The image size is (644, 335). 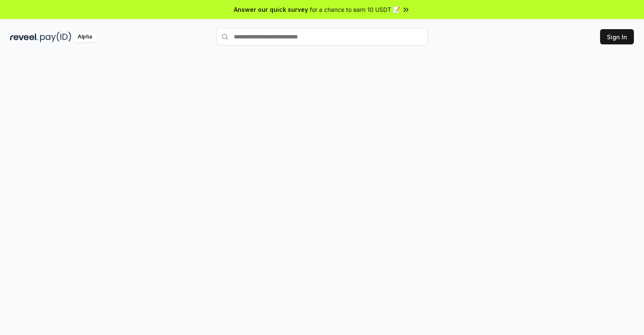 I want to click on img: pay_id, so click(x=56, y=37).